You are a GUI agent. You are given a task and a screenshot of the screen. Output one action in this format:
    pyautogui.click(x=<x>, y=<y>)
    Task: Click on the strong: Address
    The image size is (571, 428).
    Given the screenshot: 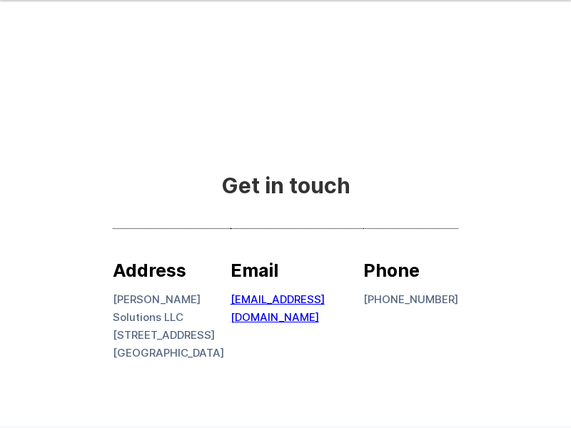 What is the action you would take?
    pyautogui.click(x=149, y=270)
    